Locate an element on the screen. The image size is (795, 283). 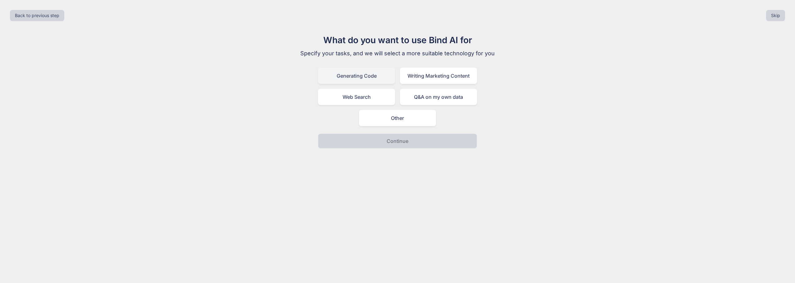
p: Specify your tasks, and we will select a more suitable technology for you is located at coordinates (397, 53).